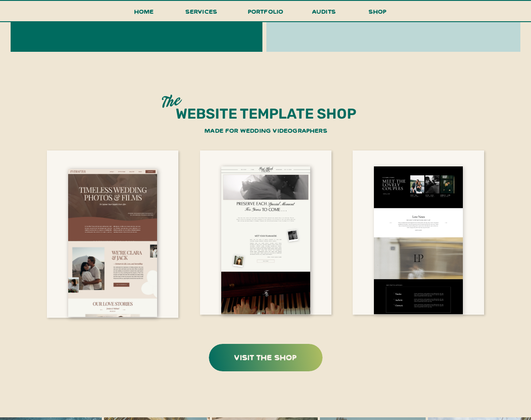 The height and width of the screenshot is (420, 531). Describe the element at coordinates (378, 13) in the screenshot. I see `h3: shop` at that location.